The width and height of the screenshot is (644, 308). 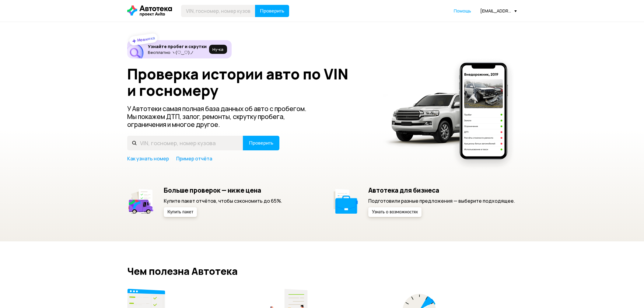 I want to click on p: Купите пакет отчётов, чтобы сэкономить до 65%., so click(x=223, y=201).